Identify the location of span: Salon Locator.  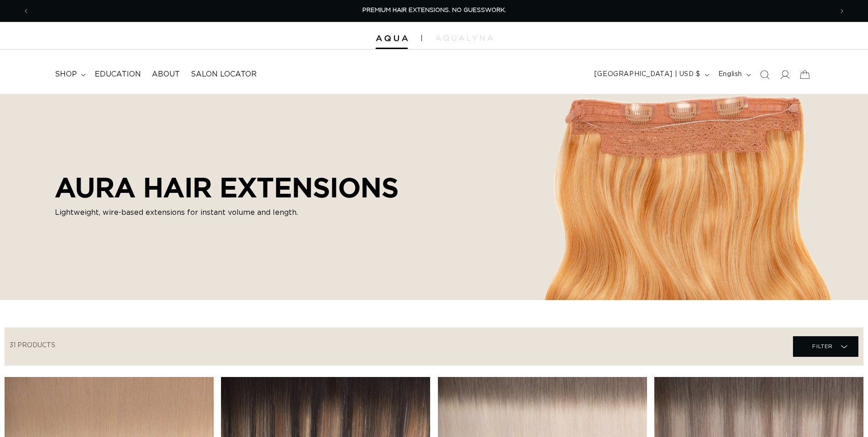
(223, 74).